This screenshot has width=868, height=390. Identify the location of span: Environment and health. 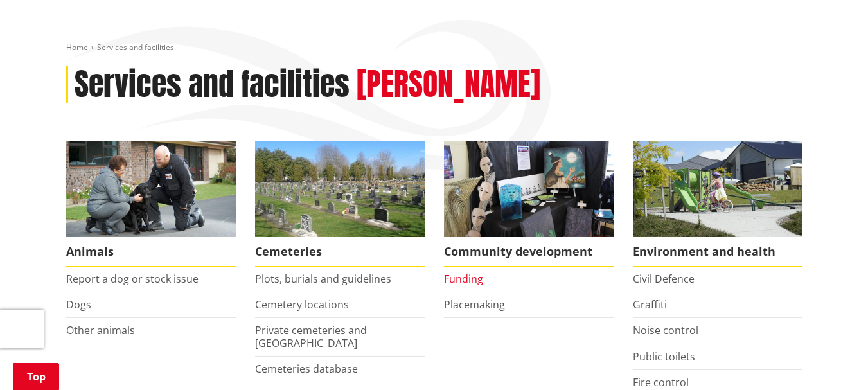
(717, 252).